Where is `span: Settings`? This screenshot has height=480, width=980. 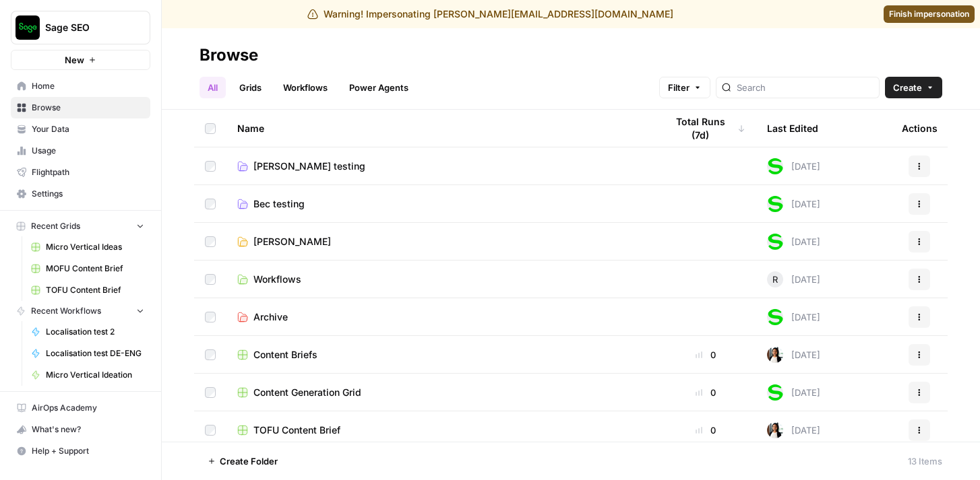
span: Settings is located at coordinates (88, 194).